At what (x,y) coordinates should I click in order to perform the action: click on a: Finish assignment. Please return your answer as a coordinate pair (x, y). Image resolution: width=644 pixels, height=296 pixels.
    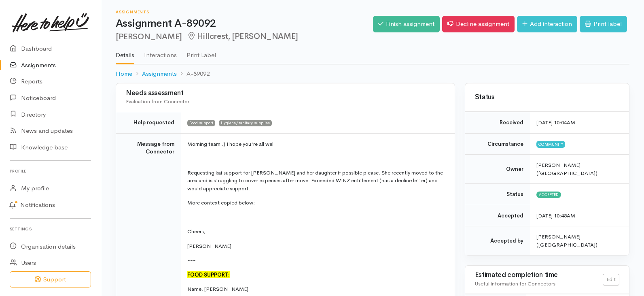
    Looking at the image, I should click on (406, 24).